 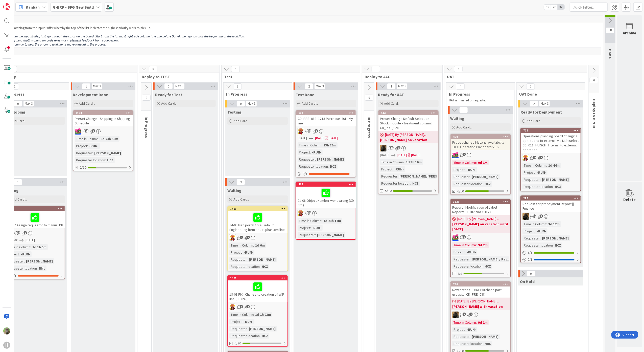 I want to click on span: 1, so click(x=248, y=306).